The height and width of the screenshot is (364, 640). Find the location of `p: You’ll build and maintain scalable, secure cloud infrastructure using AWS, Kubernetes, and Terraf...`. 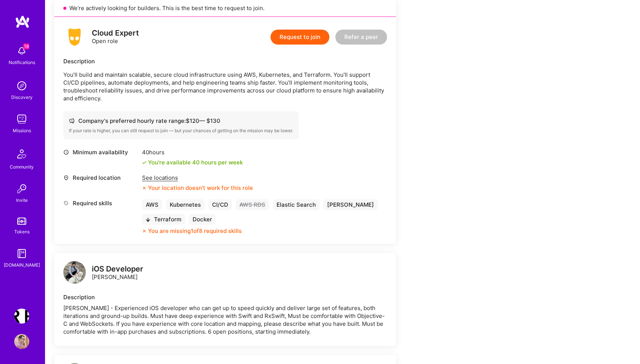

p: You’ll build and maintain scalable, secure cloud infrastructure using AWS, Kubernetes, and Terraf... is located at coordinates (225, 87).